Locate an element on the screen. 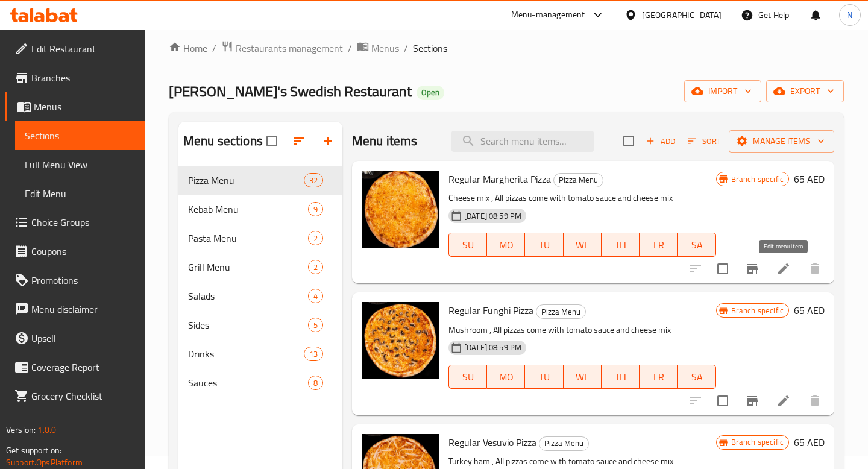 The width and height of the screenshot is (868, 469). button: import is located at coordinates (723, 91).